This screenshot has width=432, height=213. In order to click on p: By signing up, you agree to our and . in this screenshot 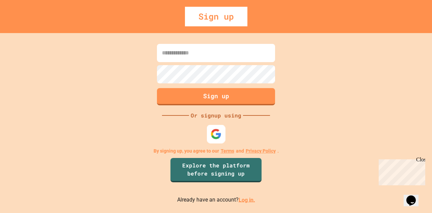, I will do `click(216, 151)`.